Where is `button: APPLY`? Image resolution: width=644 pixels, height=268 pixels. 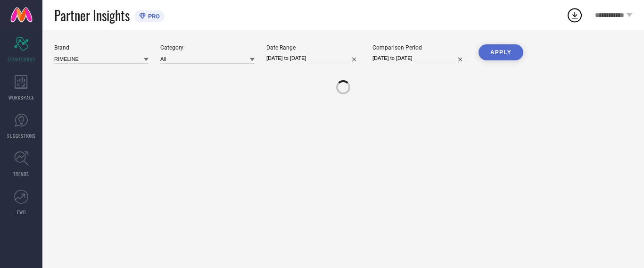 button: APPLY is located at coordinates (500, 52).